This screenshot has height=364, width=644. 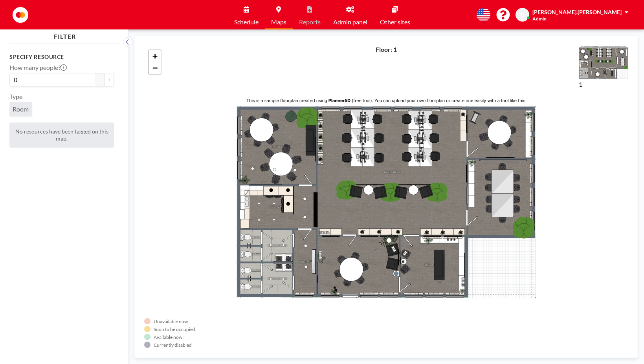 What do you see at coordinates (16, 97) in the screenshot?
I see `label: Type` at bounding box center [16, 97].